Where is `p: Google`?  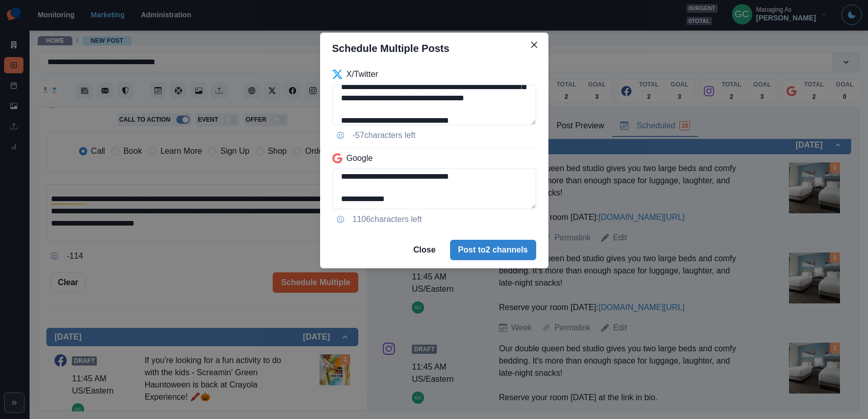
p: Google is located at coordinates (360, 159).